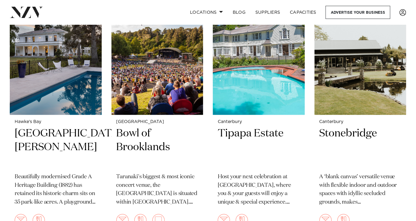 Image resolution: width=416 pixels, height=221 pixels. I want to click on p: A ‘blank canvas’ versatile venue with flexible indoor and outdoor spaces with idyllic secluded gr..., so click(361, 190).